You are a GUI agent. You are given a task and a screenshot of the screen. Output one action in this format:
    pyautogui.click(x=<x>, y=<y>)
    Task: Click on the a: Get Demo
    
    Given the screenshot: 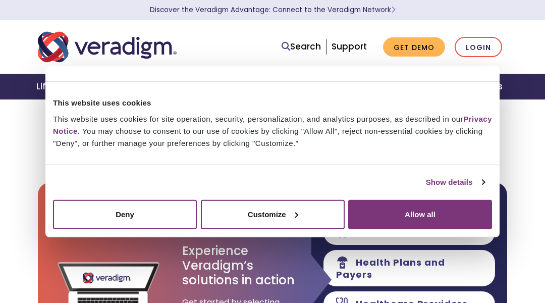 What is the action you would take?
    pyautogui.click(x=414, y=47)
    